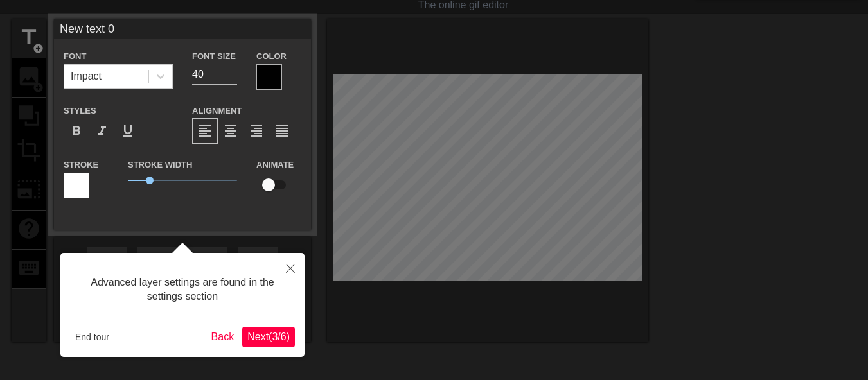 This screenshot has width=868, height=380. Describe the element at coordinates (92, 337) in the screenshot. I see `button: End tour` at that location.